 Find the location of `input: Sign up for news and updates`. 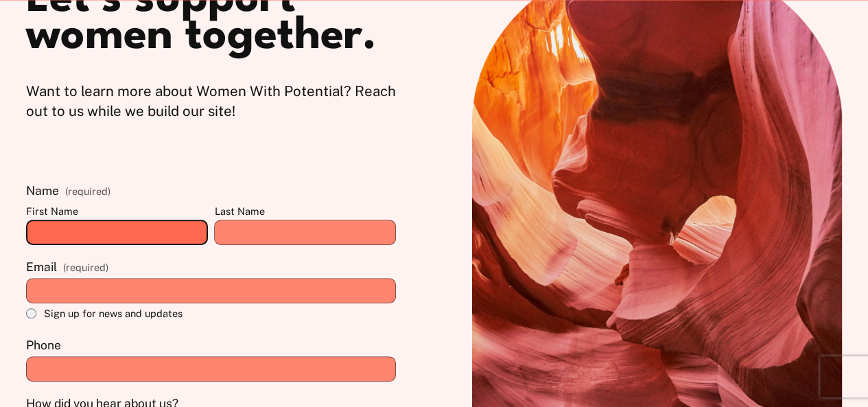

input: Sign up for news and updates is located at coordinates (31, 313).